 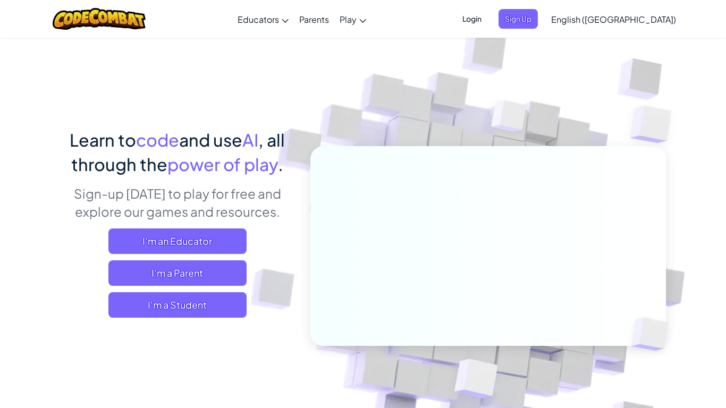 What do you see at coordinates (99, 19) in the screenshot?
I see `img: CodeCombat logo` at bounding box center [99, 19].